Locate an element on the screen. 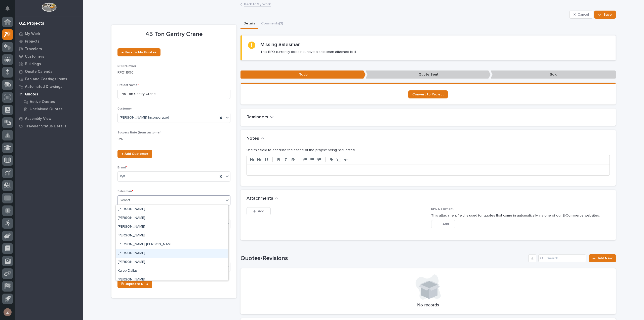  a: + Add Customer is located at coordinates (135, 154).